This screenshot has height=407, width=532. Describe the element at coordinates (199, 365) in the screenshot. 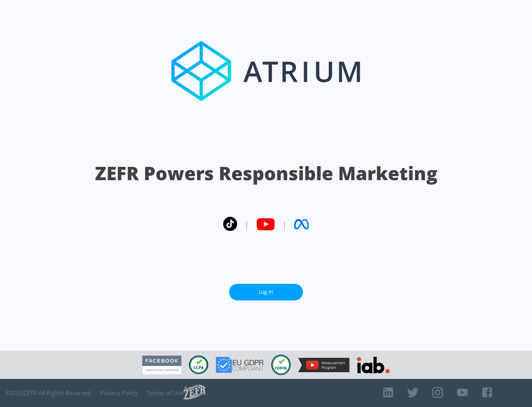

I see `img: CCPA Compliant` at that location.